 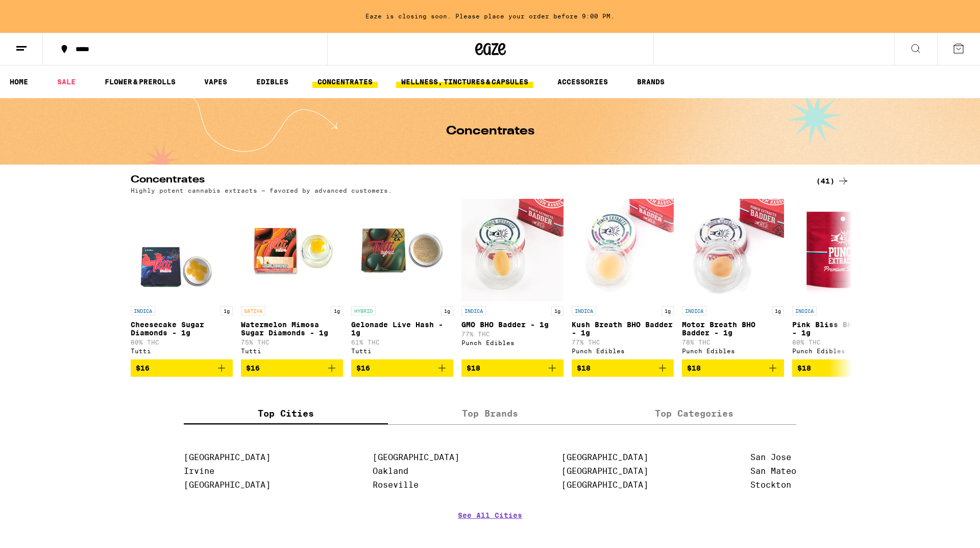 What do you see at coordinates (285, 412) in the screenshot?
I see `label: Top Cities` at bounding box center [285, 412].